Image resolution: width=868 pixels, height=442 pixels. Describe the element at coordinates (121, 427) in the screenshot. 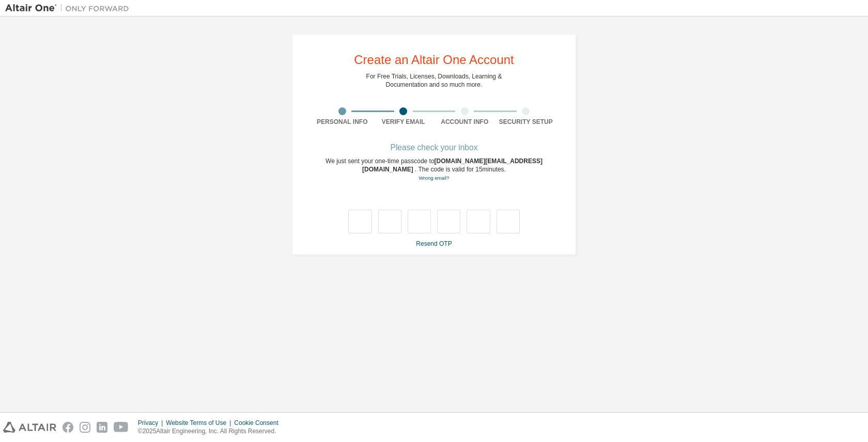

I see `img: youtube.svg` at that location.